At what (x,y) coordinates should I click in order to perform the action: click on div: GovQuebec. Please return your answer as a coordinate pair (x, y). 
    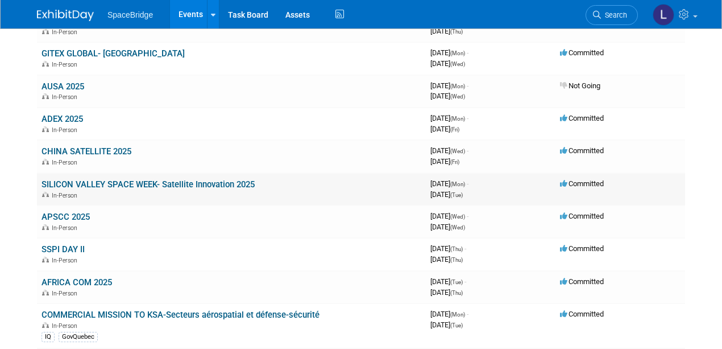
    Looking at the image, I should click on (78, 337).